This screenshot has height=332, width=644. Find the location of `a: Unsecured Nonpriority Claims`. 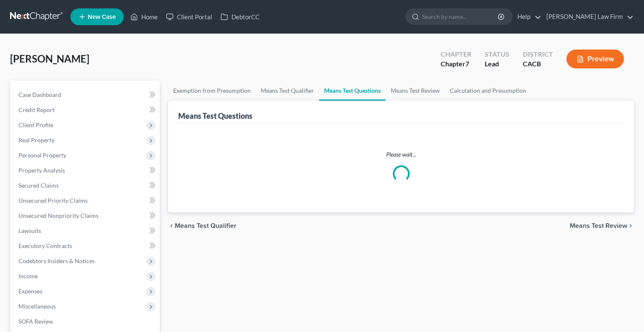

a: Unsecured Nonpriority Claims is located at coordinates (86, 216).